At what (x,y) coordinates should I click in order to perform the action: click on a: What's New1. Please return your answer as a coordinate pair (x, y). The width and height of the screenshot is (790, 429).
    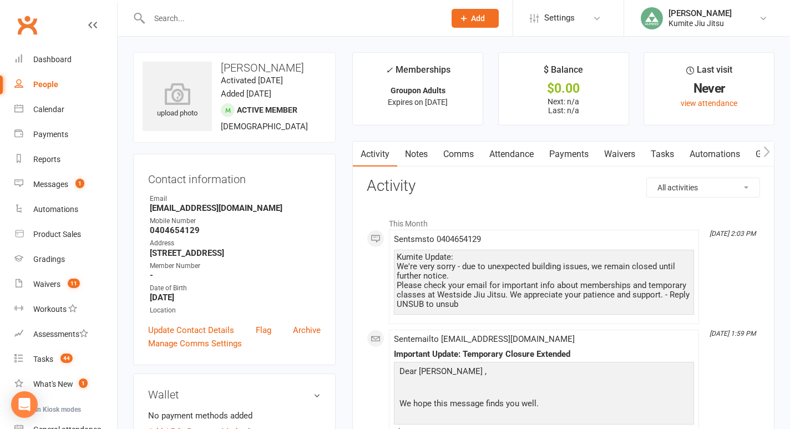
    Looking at the image, I should click on (65, 384).